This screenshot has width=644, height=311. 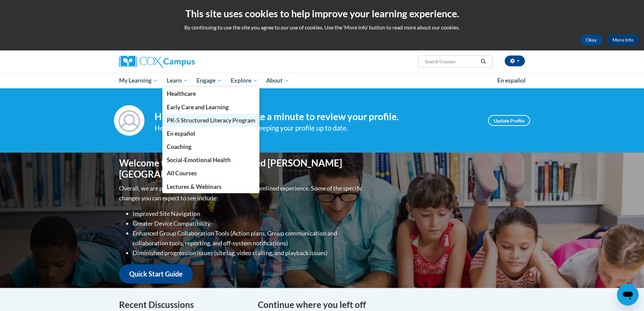 What do you see at coordinates (451, 61) in the screenshot?
I see `input: Search Courses` at bounding box center [451, 61].